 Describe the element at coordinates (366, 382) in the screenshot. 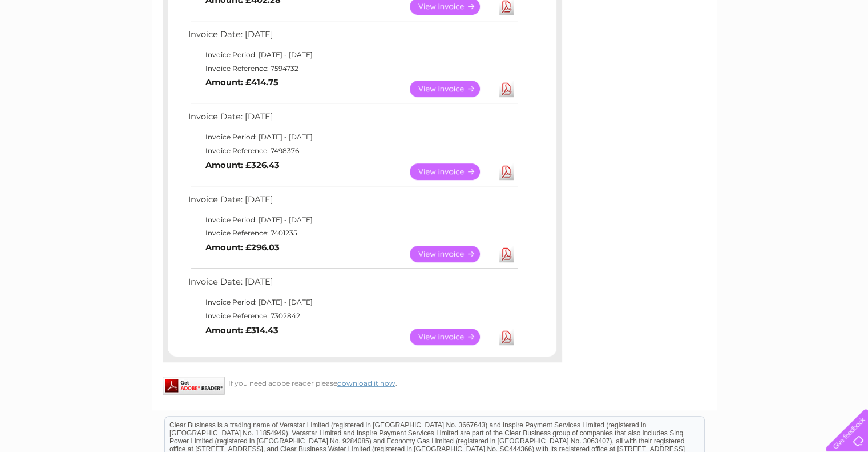

I see `a: download it now` at that location.